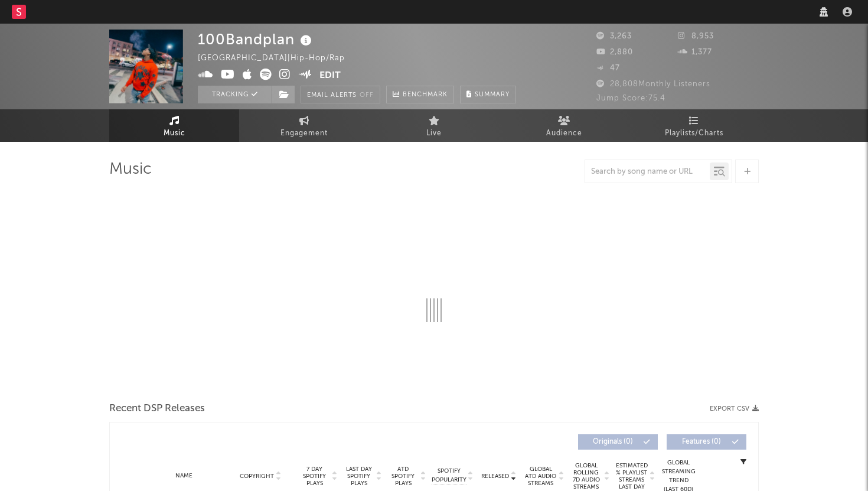 This screenshot has height=491, width=868. What do you see at coordinates (234, 95) in the screenshot?
I see `button: Tracking` at bounding box center [234, 95].